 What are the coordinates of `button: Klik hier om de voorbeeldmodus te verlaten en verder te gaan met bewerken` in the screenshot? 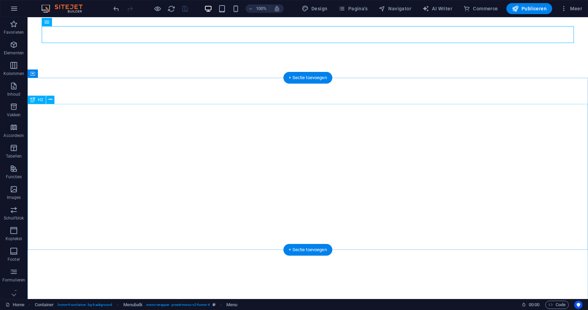 It's located at (157, 9).